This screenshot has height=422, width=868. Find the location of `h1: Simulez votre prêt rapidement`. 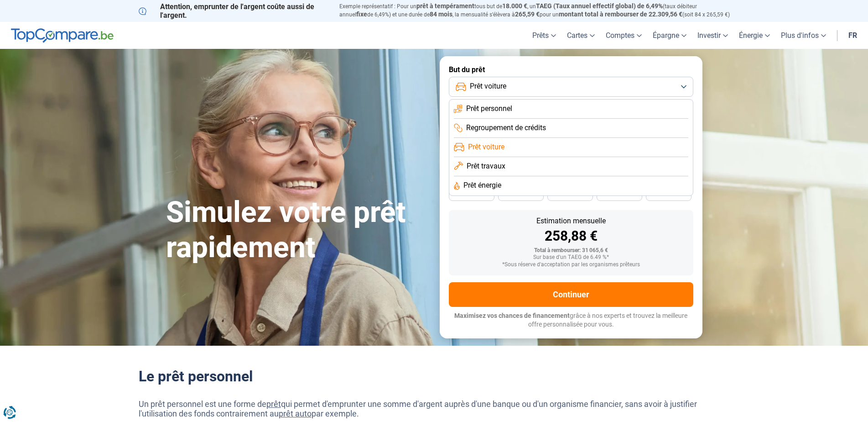

h1: Simulez votre prêt rapidement is located at coordinates (297, 230).